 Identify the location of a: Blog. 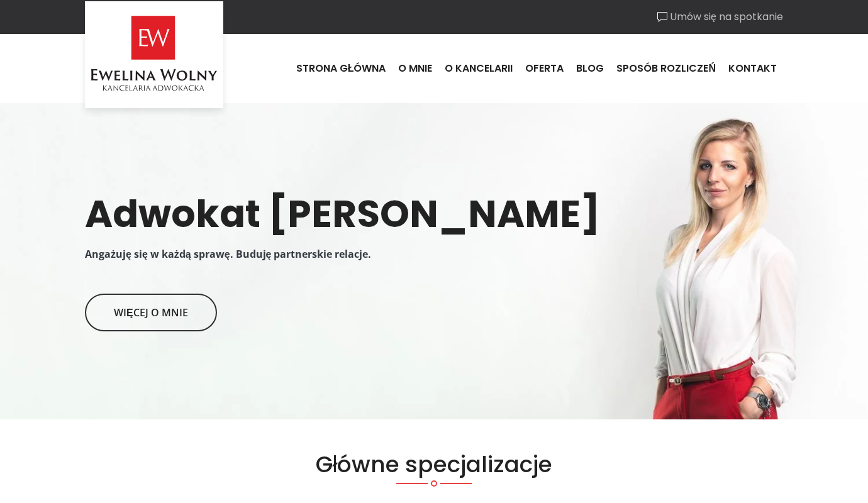
(590, 69).